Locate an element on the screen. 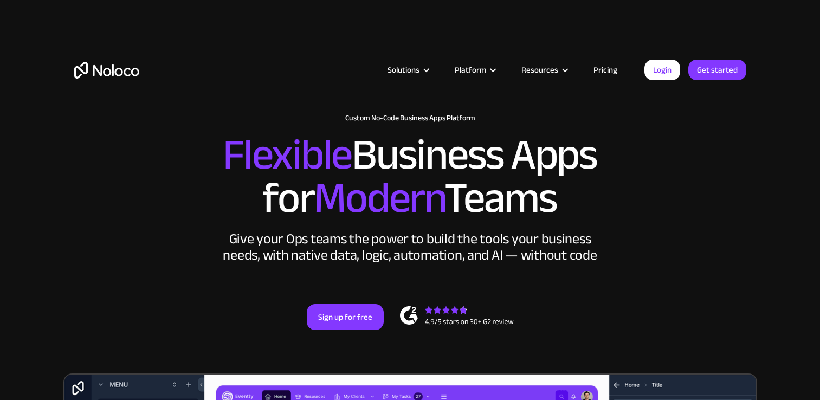 Image resolution: width=820 pixels, height=400 pixels. a: Pricing is located at coordinates (606, 70).